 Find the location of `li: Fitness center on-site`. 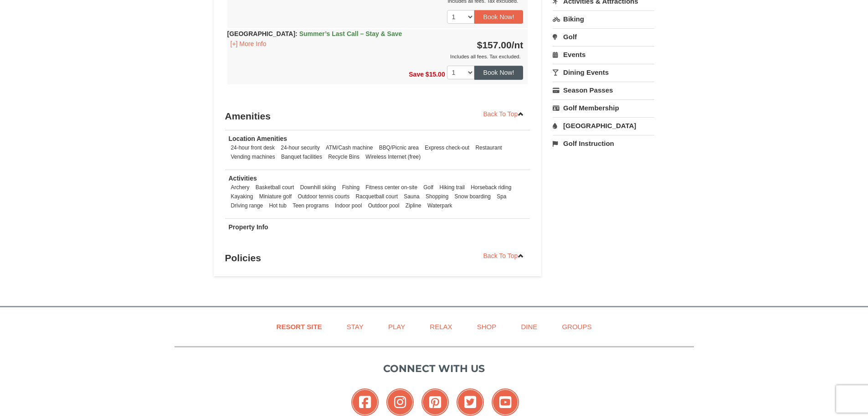

li: Fitness center on-site is located at coordinates (391, 188).